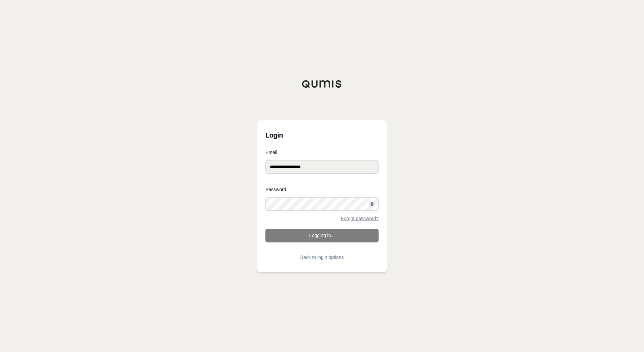 This screenshot has width=644, height=352. Describe the element at coordinates (322, 135) in the screenshot. I see `h3: Login` at that location.